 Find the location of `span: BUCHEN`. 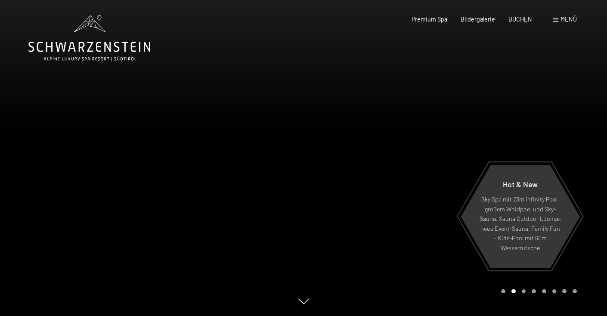

span: BUCHEN is located at coordinates (520, 19).